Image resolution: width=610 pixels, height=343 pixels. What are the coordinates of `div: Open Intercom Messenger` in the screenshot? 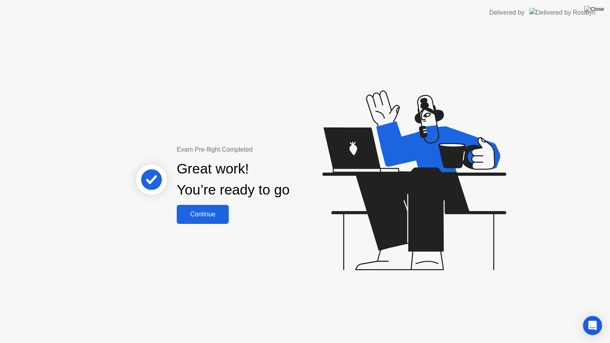 It's located at (592, 326).